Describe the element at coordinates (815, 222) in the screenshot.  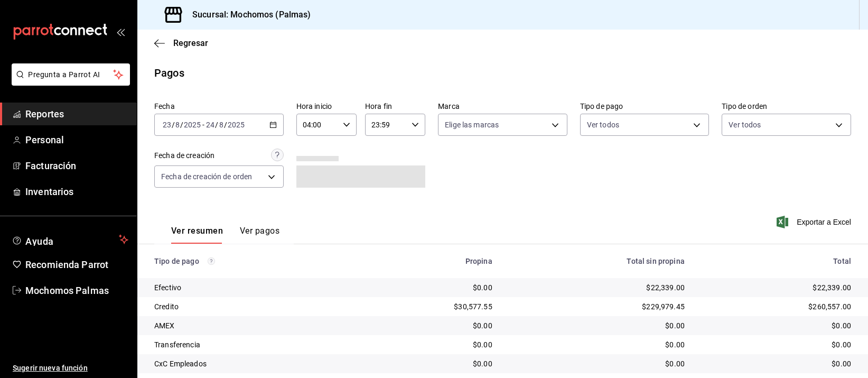
I see `span: Exportar a Excel` at that location.